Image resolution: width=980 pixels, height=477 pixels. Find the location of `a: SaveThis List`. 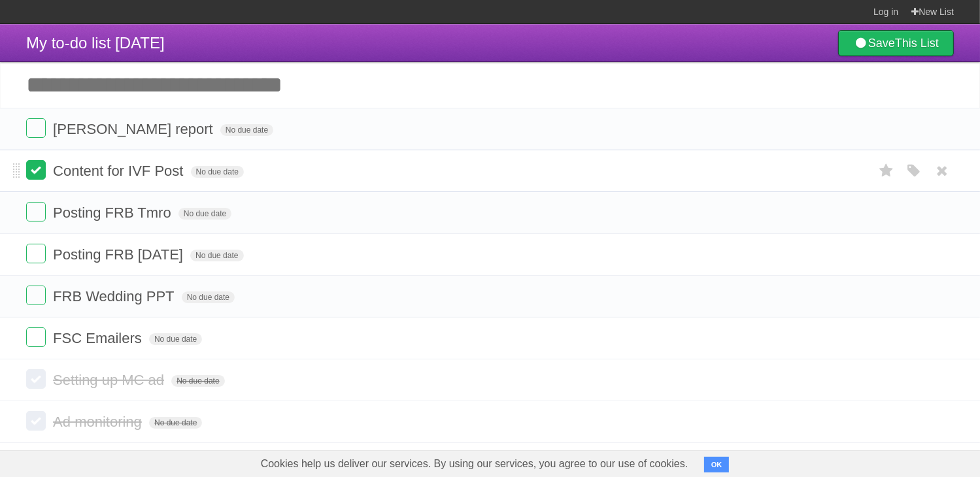

a: SaveThis List is located at coordinates (895, 43).